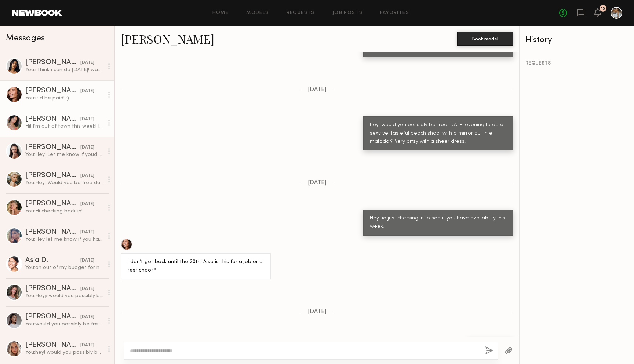 This screenshot has height=364, width=634. I want to click on a: Home, so click(221, 13).